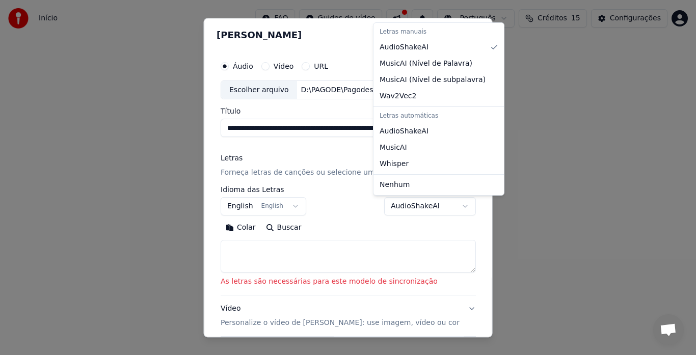  What do you see at coordinates (394, 185) in the screenshot?
I see `span: Nenhum` at bounding box center [394, 185].